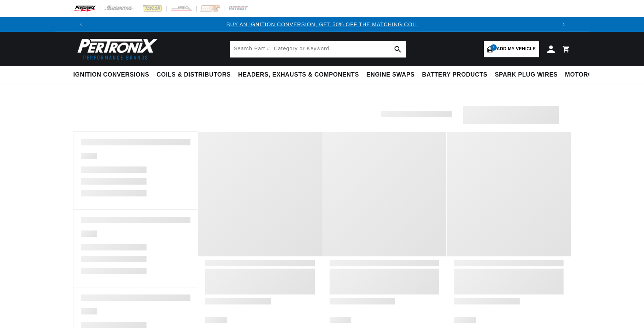 The image size is (644, 330). What do you see at coordinates (512, 49) in the screenshot?
I see `a: 1Add my vehicle` at bounding box center [512, 49].